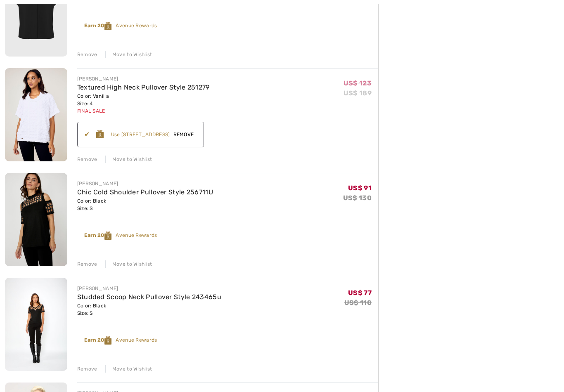  I want to click on span: US$ 123, so click(358, 83).